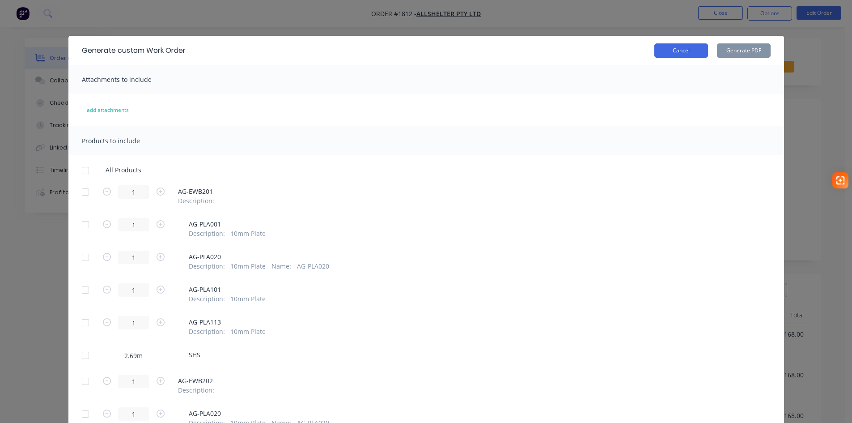 This screenshot has width=852, height=423. What do you see at coordinates (281, 266) in the screenshot?
I see `span: Name :` at bounding box center [281, 266].